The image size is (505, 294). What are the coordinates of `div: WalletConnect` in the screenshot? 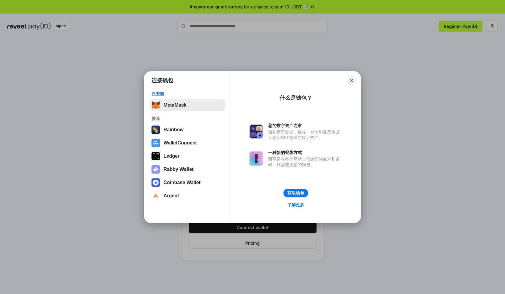 It's located at (180, 143).